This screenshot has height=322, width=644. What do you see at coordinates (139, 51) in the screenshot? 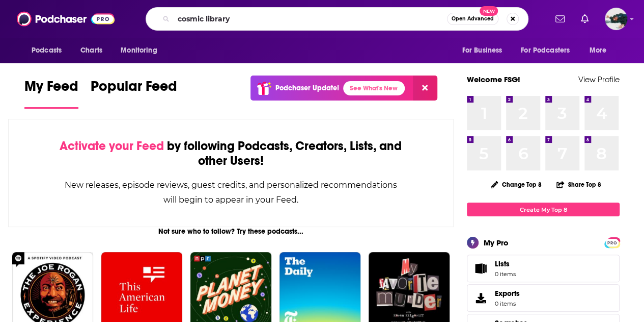
I see `span: Monitoring` at bounding box center [139, 51].